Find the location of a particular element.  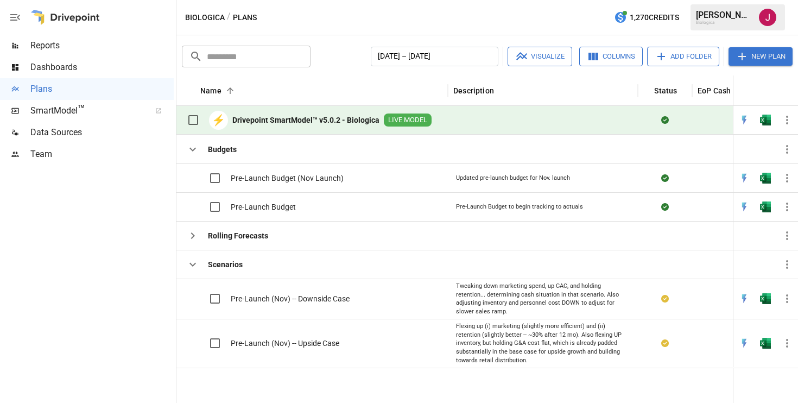

div: Flexing up (i) marketing (slightly more efficient) and (ii) retention (slightly better -- ~30% af... is located at coordinates (543, 343).